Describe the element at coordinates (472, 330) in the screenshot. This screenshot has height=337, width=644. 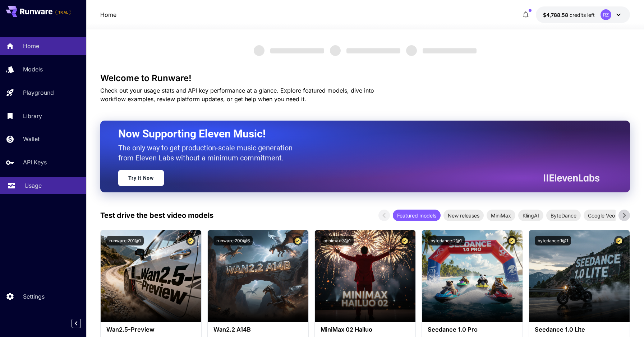
I see `h3: Seedance 1.0 Pro` at that location.